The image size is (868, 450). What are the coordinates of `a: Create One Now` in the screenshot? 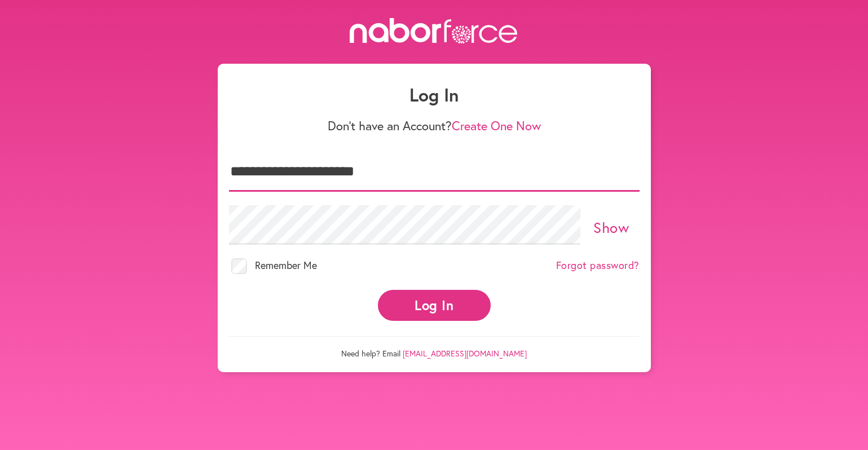 It's located at (496, 125).